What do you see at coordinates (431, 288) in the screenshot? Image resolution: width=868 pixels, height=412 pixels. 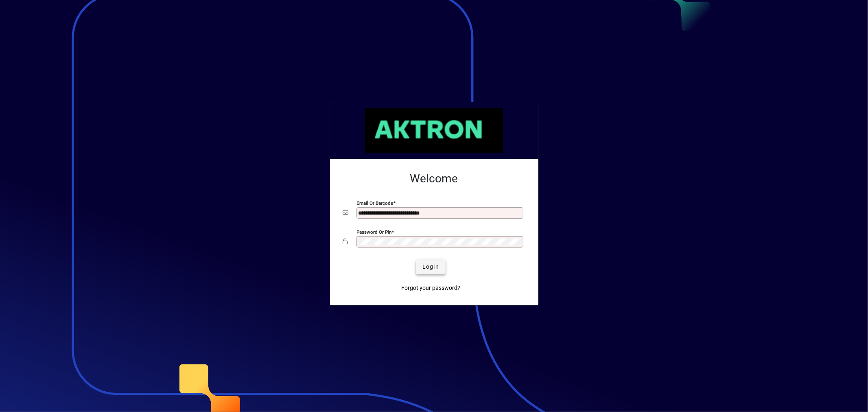 I see `a: Forgot your password?` at bounding box center [431, 288].